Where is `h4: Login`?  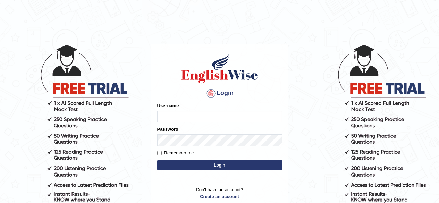 h4: Login is located at coordinates (220, 93).